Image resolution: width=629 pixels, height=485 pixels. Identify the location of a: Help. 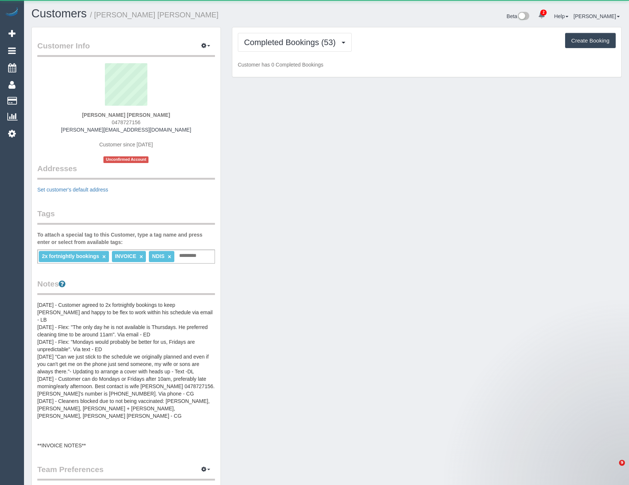
(561, 16).